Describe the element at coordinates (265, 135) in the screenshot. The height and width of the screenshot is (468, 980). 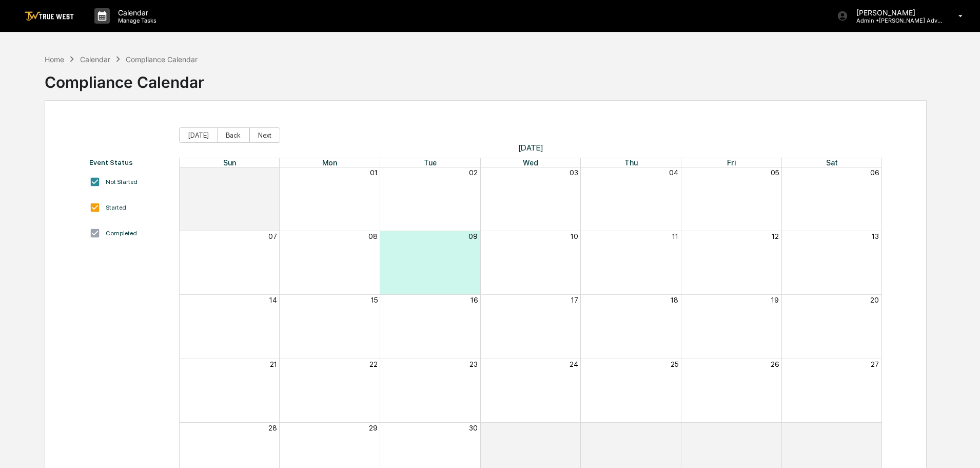
I see `button: Next` at that location.